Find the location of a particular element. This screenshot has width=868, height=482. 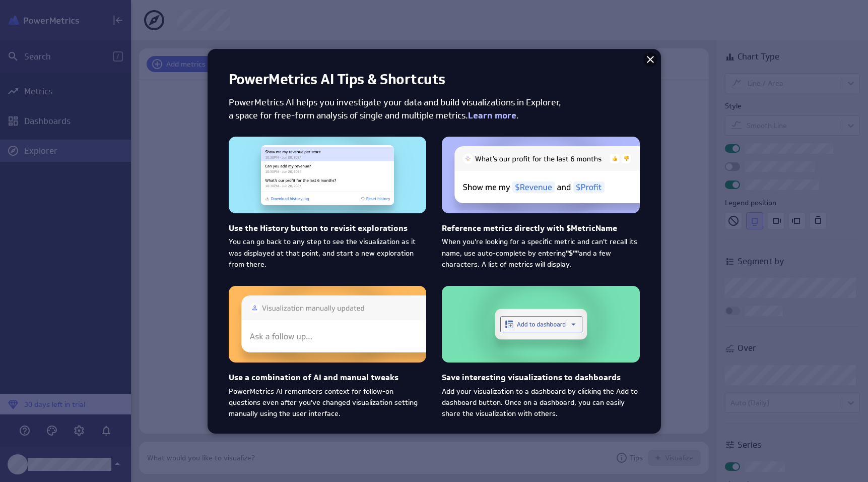

p: You can go back to any step to see the visualization as it was displayed at that point, and start... is located at coordinates (327, 253).